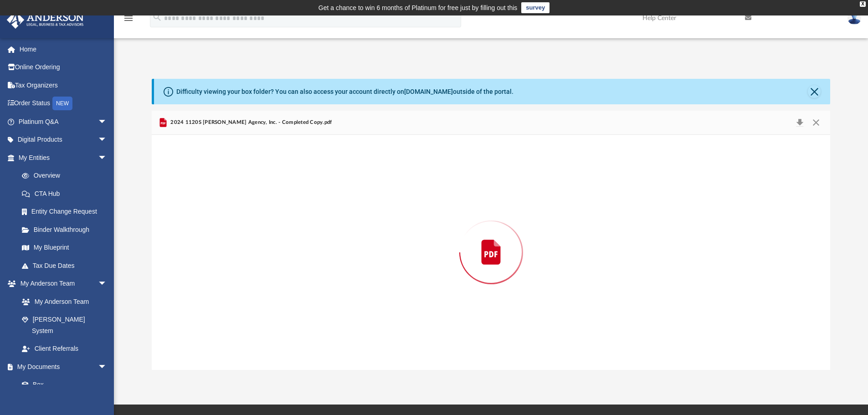 This screenshot has width=868, height=415. Describe the element at coordinates (128, 18) in the screenshot. I see `i: menu` at that location.